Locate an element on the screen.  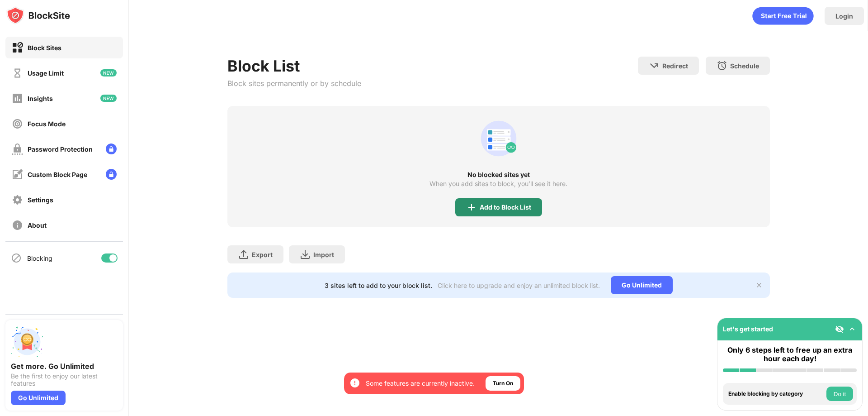
img: time-usage-off.svg is located at coordinates (17, 73).